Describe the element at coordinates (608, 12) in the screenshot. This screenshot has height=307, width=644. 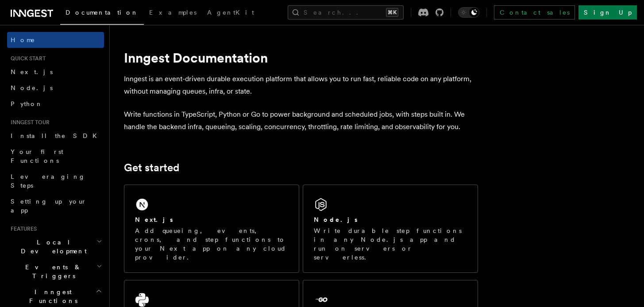
I see `a: Sign Up` at that location.